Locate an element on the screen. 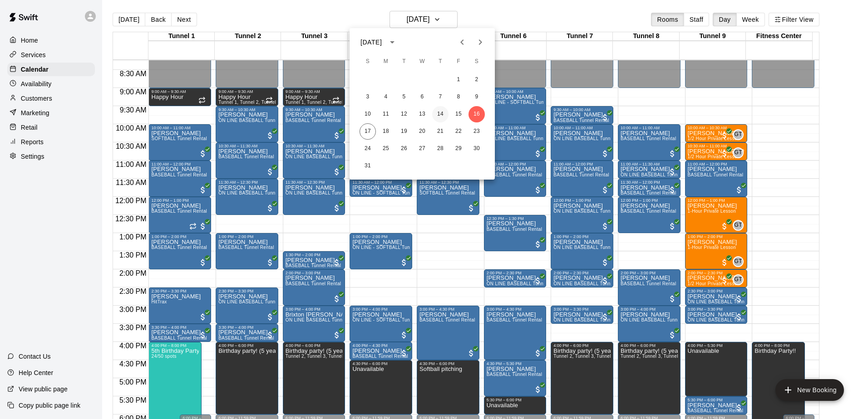 The image size is (868, 419). button: 29 is located at coordinates (458, 149).